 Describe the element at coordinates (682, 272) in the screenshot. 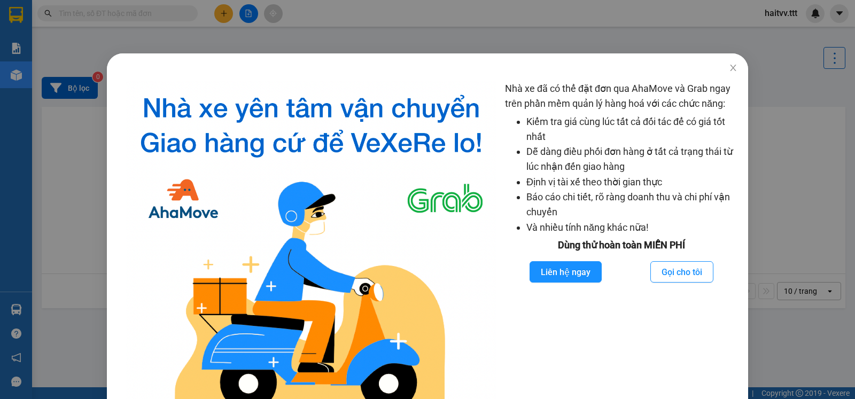

I see `button: Gọi cho tôi` at that location.